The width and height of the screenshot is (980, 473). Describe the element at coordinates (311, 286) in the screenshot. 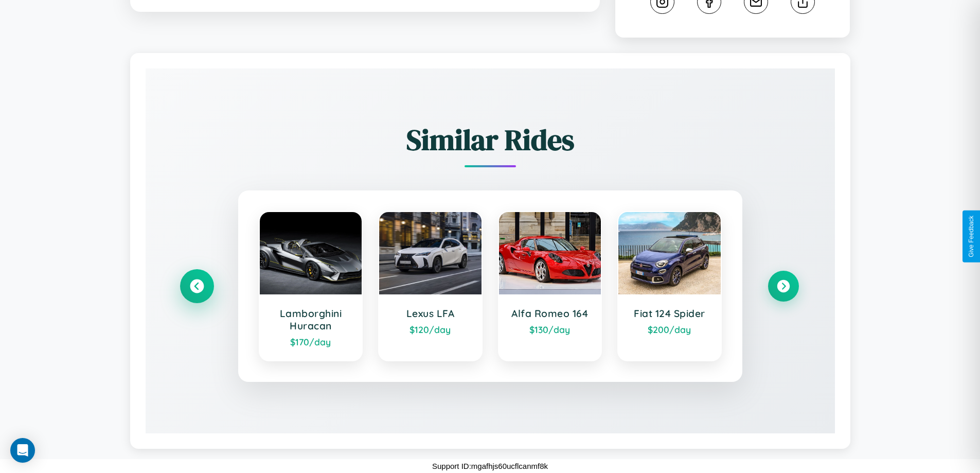

I see `a: Lamborghini Huracan$170/day` at that location.